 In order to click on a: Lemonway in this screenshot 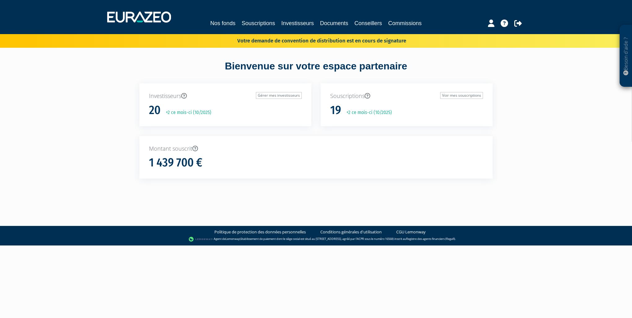, I will do `click(233, 239)`.